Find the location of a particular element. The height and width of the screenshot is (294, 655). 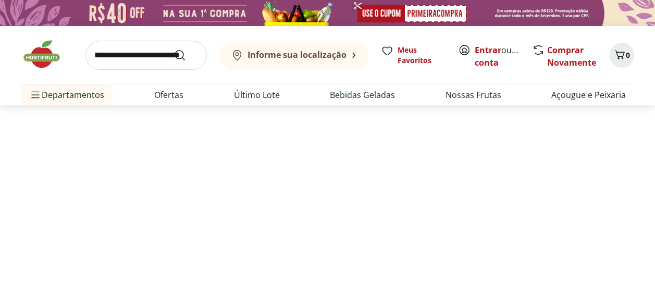

button: Menu is located at coordinates (35, 95).